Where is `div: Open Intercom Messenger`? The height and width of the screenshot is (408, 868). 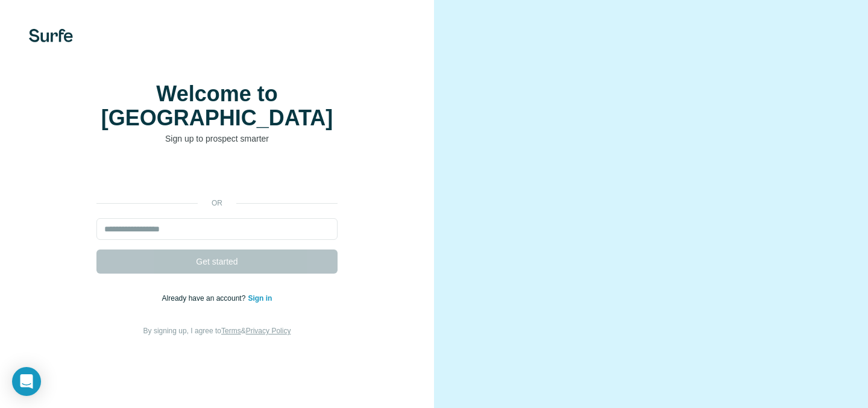 div: Open Intercom Messenger is located at coordinates (27, 382).